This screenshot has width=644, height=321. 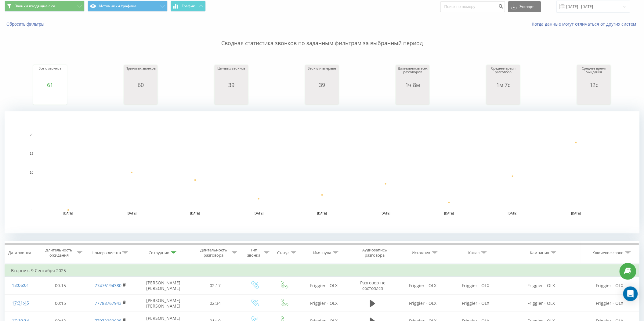 What do you see at coordinates (608, 252) in the screenshot?
I see `div: Ключевое слово` at bounding box center [608, 252].